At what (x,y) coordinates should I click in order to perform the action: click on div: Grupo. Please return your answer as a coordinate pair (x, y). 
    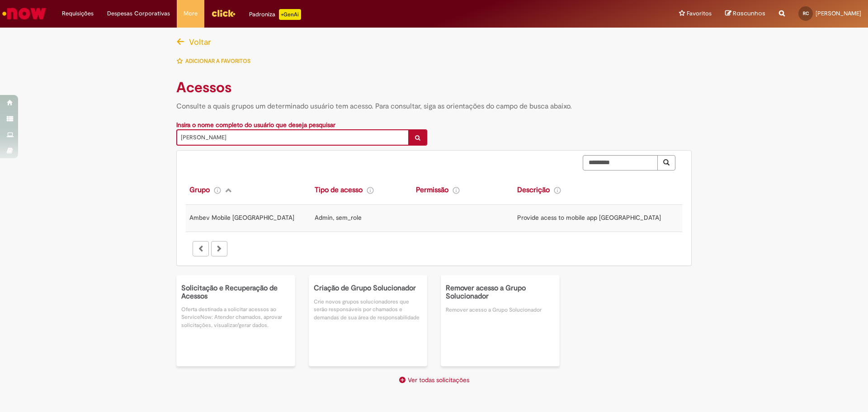
    Looking at the image, I should click on (199, 190).